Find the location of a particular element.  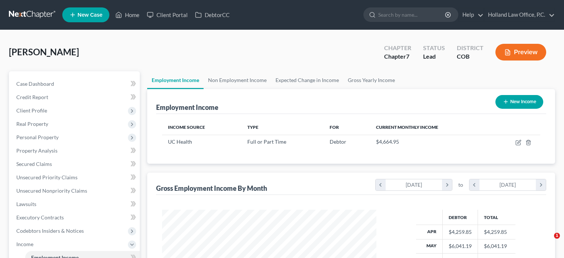

span: Full or Part Time is located at coordinates (267, 141).